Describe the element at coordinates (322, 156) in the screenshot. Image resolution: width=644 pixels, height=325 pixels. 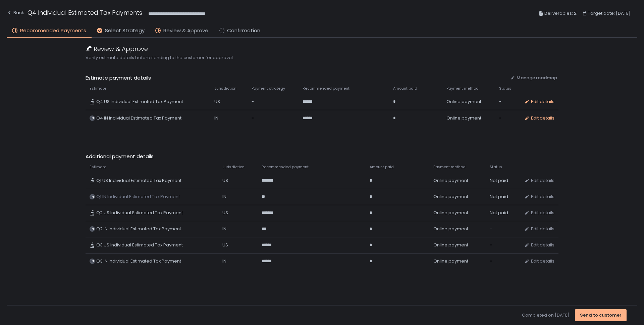
I see `span: Additional payment details` at that location.